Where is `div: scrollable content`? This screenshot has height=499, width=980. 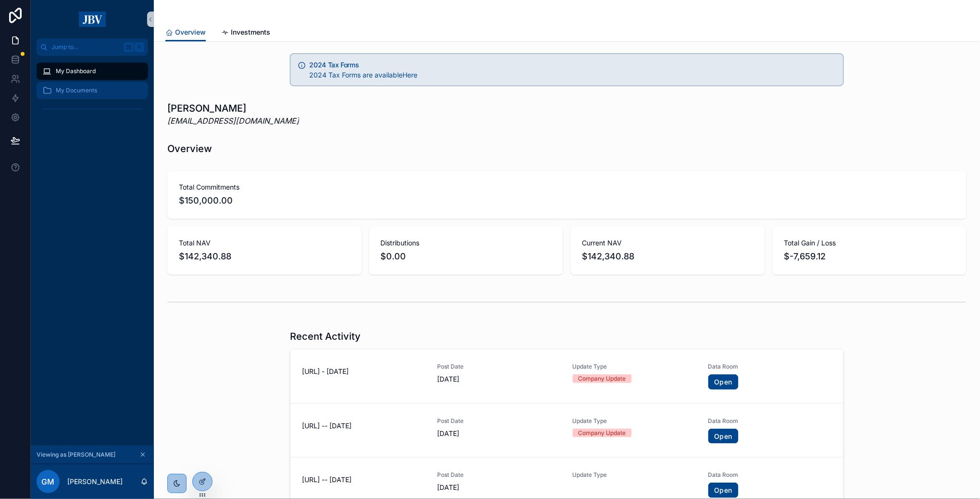
div: scrollable content is located at coordinates (92, 92).